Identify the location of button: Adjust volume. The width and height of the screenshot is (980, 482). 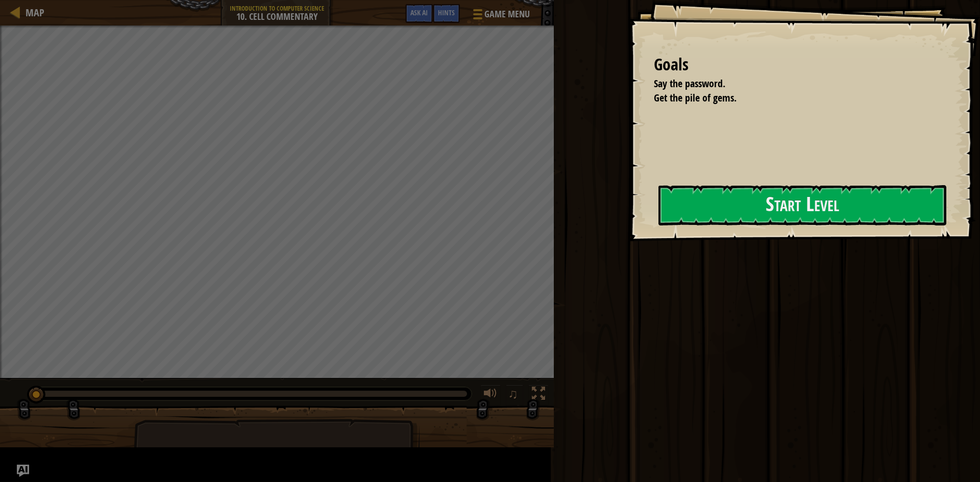
(491, 395).